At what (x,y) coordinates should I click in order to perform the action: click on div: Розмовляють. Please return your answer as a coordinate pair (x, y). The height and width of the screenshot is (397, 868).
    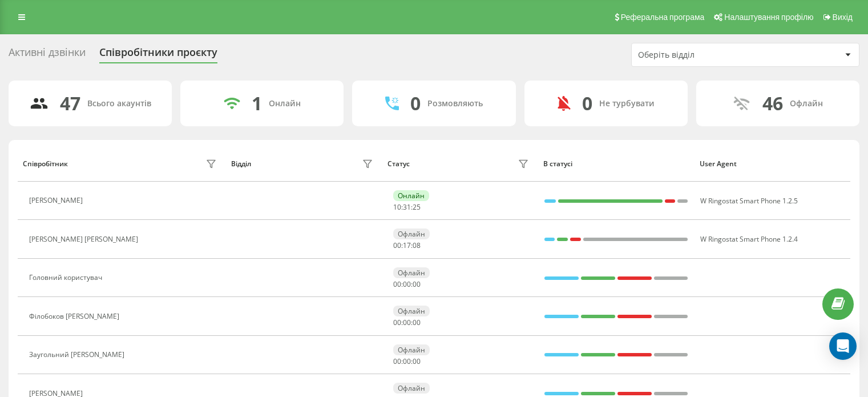
    Looking at the image, I should click on (455, 103).